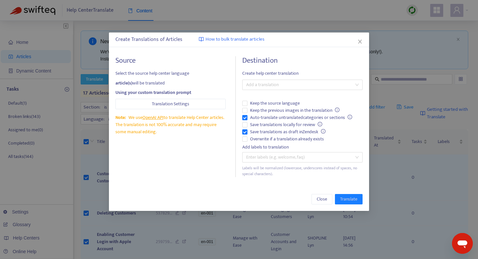  What do you see at coordinates (170, 83) in the screenshot?
I see `div: will be translated` at bounding box center [170, 83].